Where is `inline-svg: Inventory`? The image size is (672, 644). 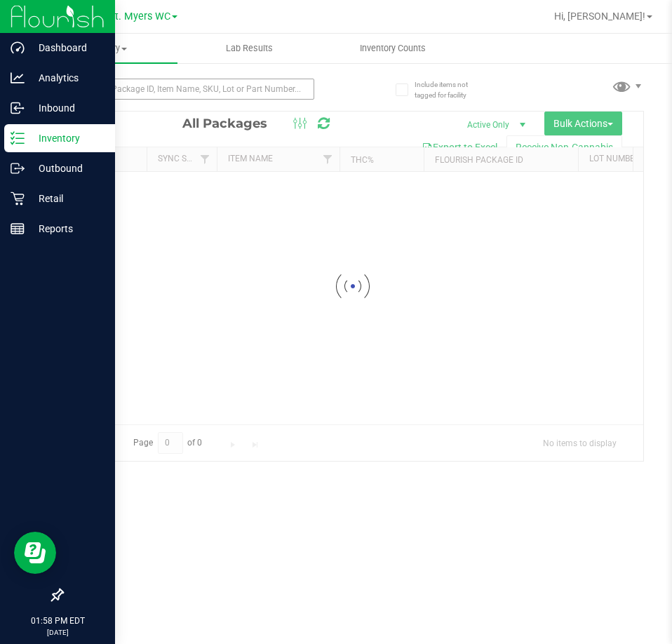
inline-svg: Inventory is located at coordinates (17, 138).